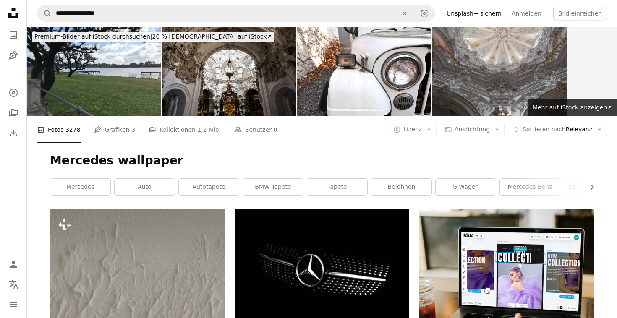  What do you see at coordinates (557, 130) in the screenshot?
I see `span: Relevanz` at bounding box center [557, 130].